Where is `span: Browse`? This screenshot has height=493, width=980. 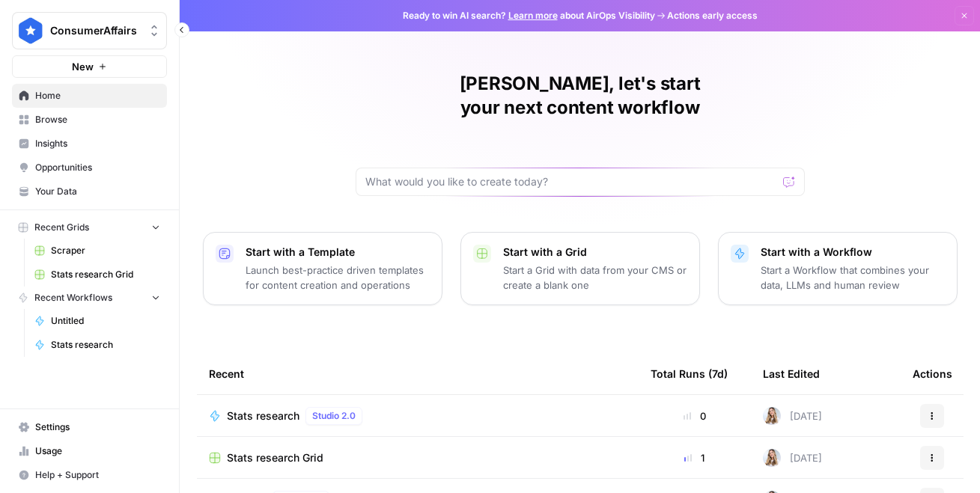 span: Browse is located at coordinates (97, 119).